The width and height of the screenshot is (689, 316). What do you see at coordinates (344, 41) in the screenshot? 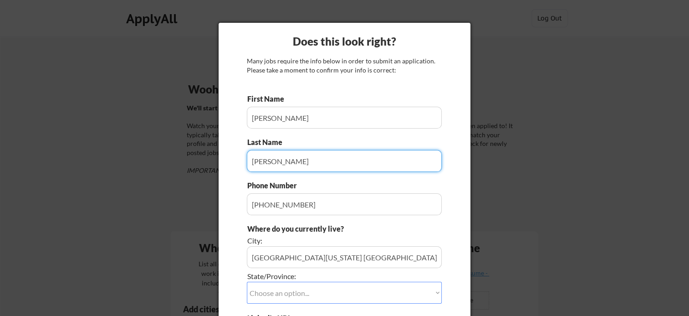
I see `div: Does this look right?` at bounding box center [344, 41].